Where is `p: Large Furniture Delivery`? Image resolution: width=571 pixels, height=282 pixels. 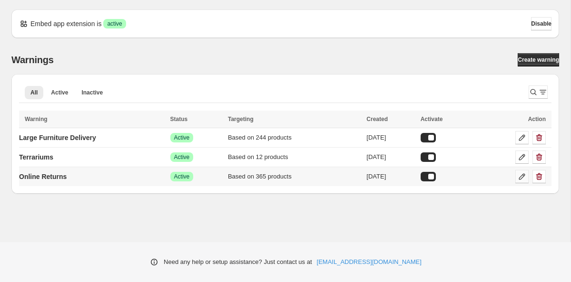
p: Large Furniture Delivery is located at coordinates (58, 138).